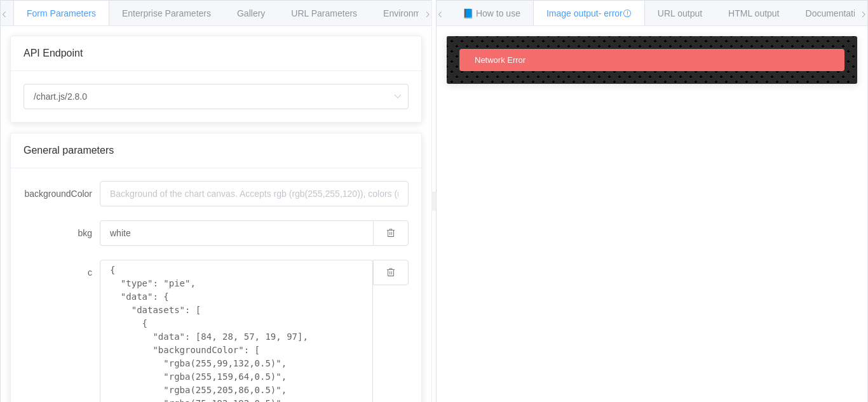 This screenshot has height=402, width=868. What do you see at coordinates (836, 14) in the screenshot?
I see `span: Documentation` at bounding box center [836, 14].